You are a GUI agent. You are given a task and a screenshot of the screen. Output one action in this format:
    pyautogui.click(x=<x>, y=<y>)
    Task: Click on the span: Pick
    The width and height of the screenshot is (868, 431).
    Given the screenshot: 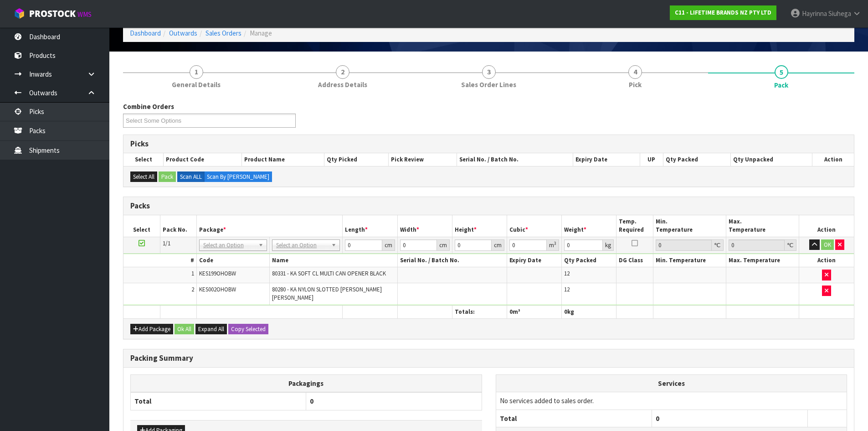 What is the action you would take?
    pyautogui.click(x=635, y=84)
    